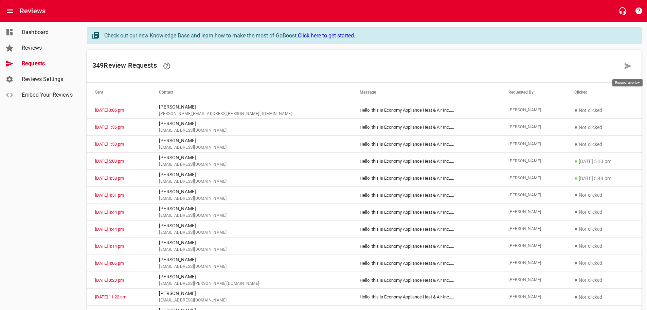 The image size is (647, 310). What do you see at coordinates (10, 11) in the screenshot?
I see `button: Open drawer` at bounding box center [10, 11].